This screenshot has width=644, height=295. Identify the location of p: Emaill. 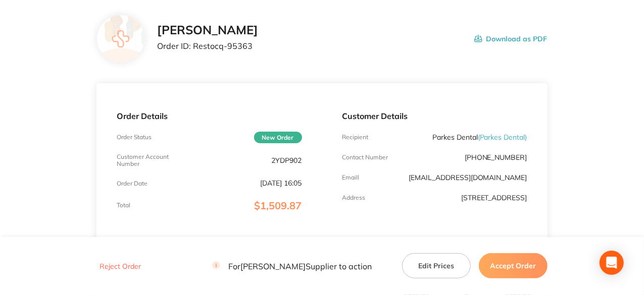
(352, 178).